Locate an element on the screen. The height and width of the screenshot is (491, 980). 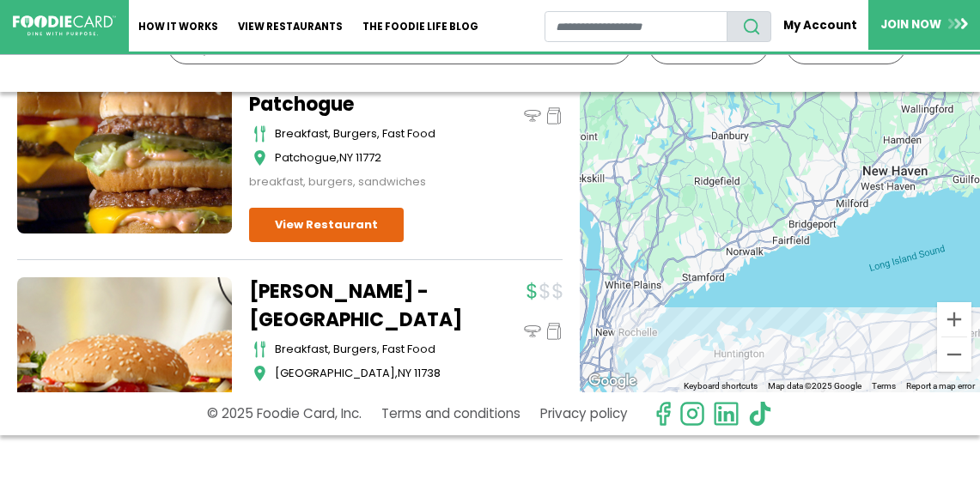
span: 11738 is located at coordinates (427, 372).